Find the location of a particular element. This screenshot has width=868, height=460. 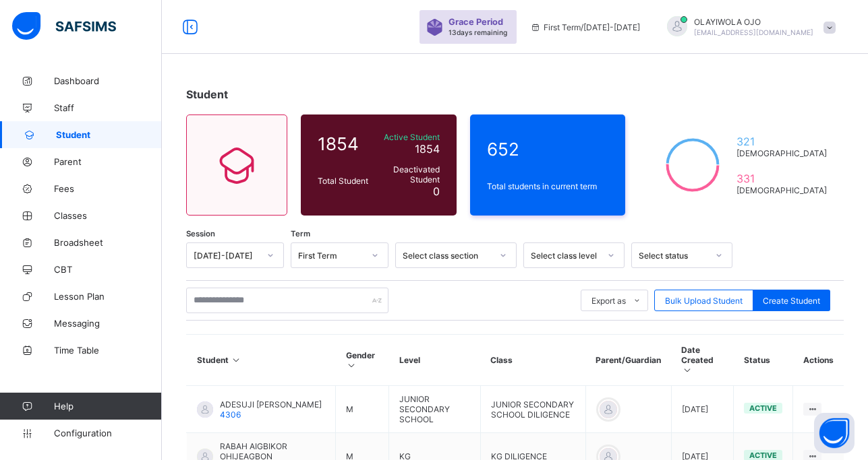

span: 4306 is located at coordinates (230, 414).